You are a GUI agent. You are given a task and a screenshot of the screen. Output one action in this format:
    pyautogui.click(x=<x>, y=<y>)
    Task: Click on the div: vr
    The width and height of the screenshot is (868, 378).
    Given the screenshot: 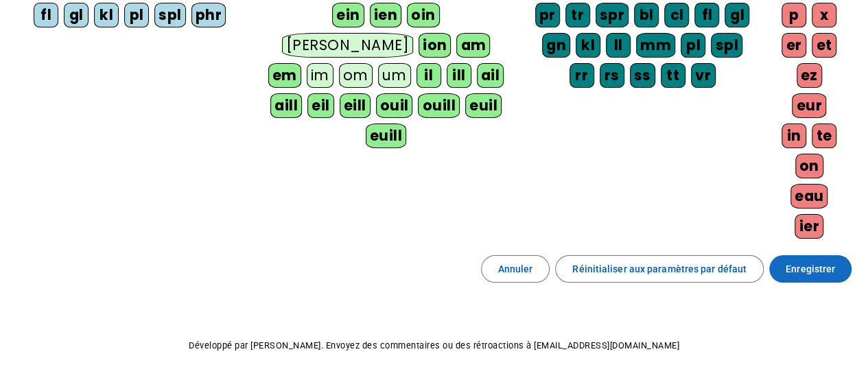 What is the action you would take?
    pyautogui.click(x=703, y=75)
    